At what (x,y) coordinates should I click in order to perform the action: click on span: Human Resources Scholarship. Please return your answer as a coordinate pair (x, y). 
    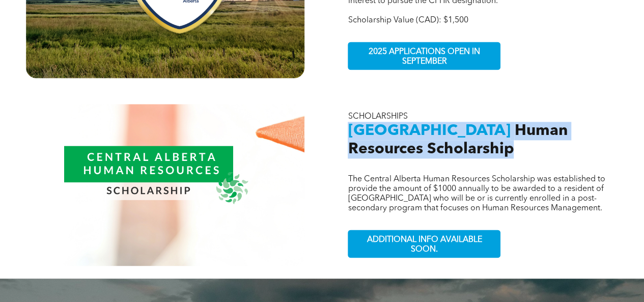
    Looking at the image, I should click on (457, 140).